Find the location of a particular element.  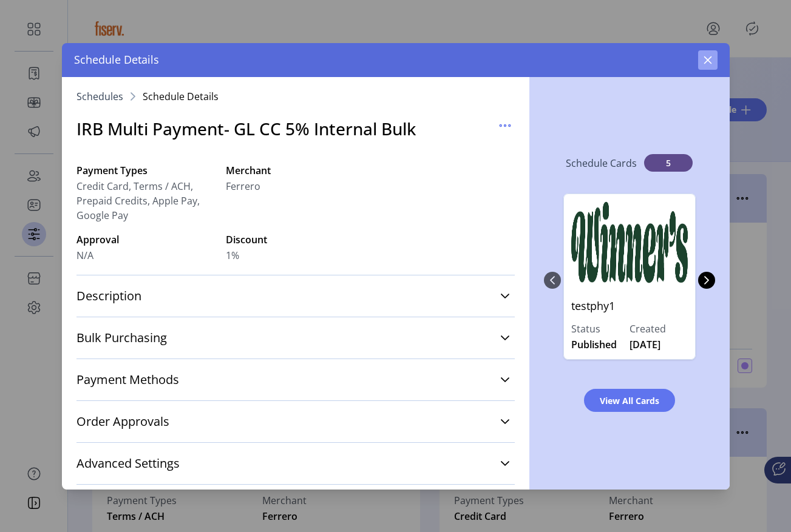

span: Order Approvals is located at coordinates (123, 421).